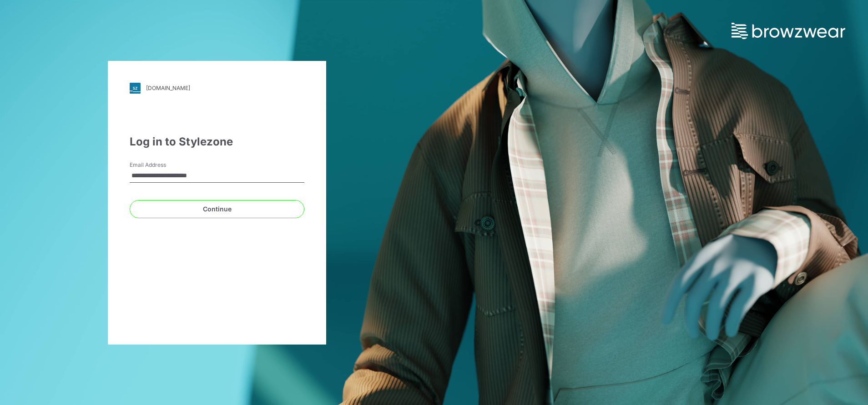  Describe the element at coordinates (217, 210) in the screenshot. I see `button: Continue` at that location.